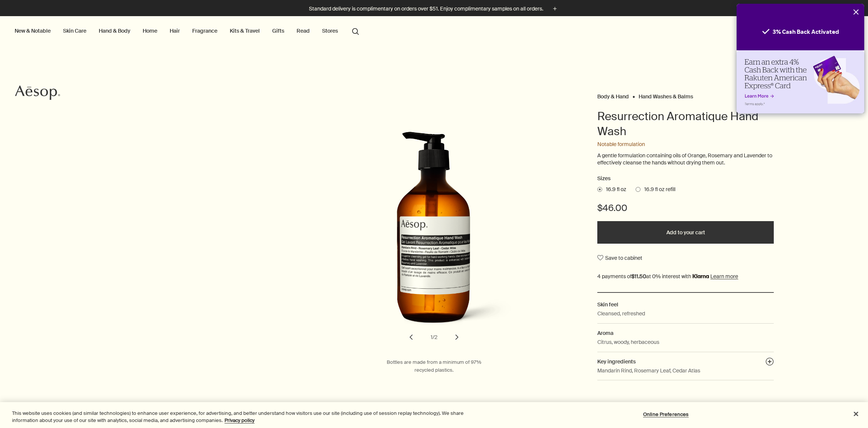  What do you see at coordinates (613, 208) in the screenshot?
I see `span: $46.00` at bounding box center [613, 208].